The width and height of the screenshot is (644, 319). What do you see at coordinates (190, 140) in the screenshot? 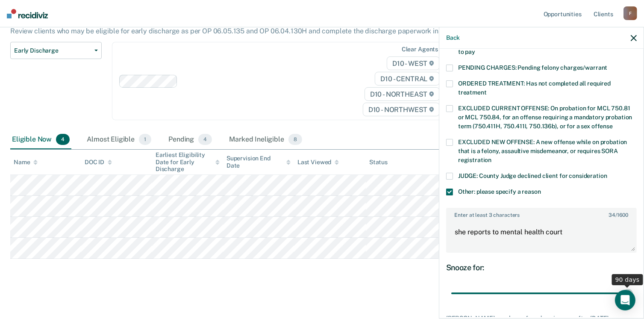
I see `div: Pending` at bounding box center [190, 140].